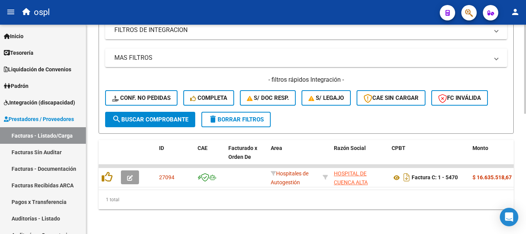 The height and width of the screenshot is (234, 526). Describe the element at coordinates (39, 102) in the screenshot. I see `span: Integración (discapacidad)` at that location.